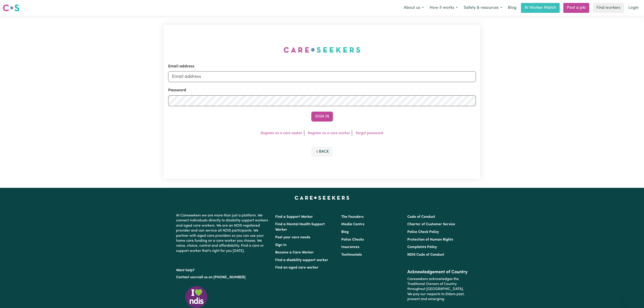  What do you see at coordinates (294, 253) in the screenshot?
I see `a: Become a Care Worker` at bounding box center [294, 253].